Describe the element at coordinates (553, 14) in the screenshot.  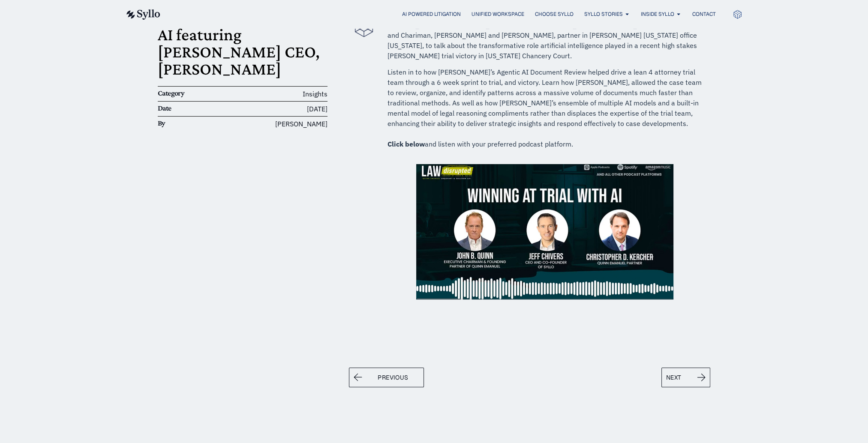
I see `a: Choose Syllo` at that location.